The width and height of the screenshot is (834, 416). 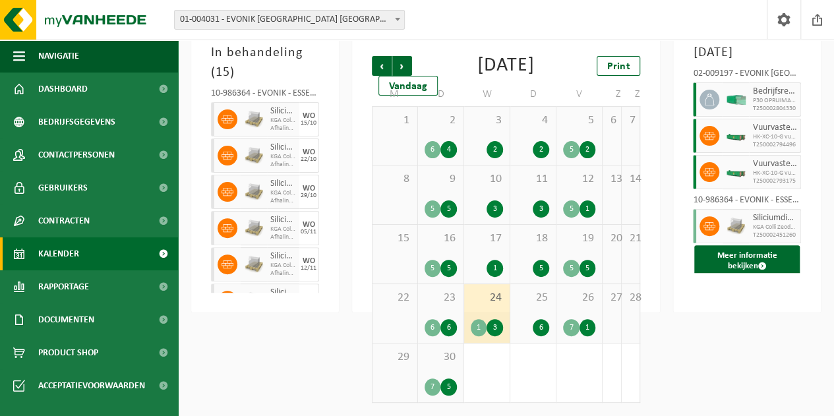 What do you see at coordinates (775, 235) in the screenshot?
I see `span: T250002451260` at bounding box center [775, 235].